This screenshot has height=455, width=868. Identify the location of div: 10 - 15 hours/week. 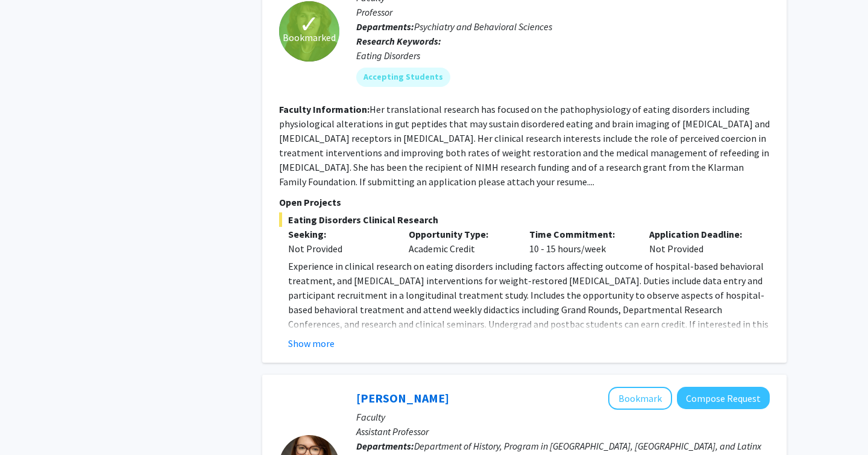
(581, 242).